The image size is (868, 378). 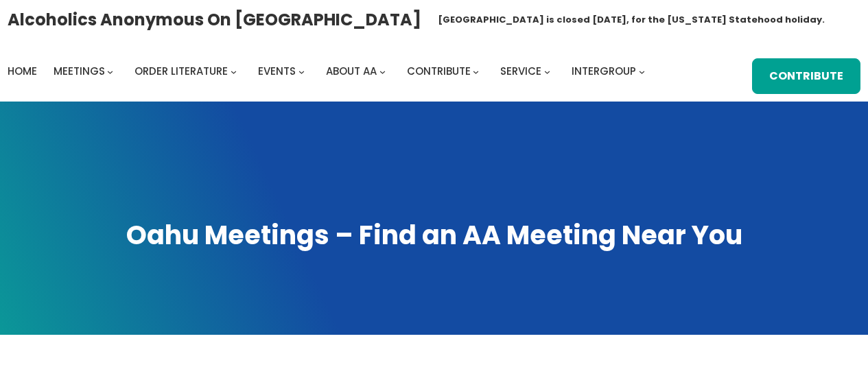 I want to click on a: About AA, so click(x=351, y=72).